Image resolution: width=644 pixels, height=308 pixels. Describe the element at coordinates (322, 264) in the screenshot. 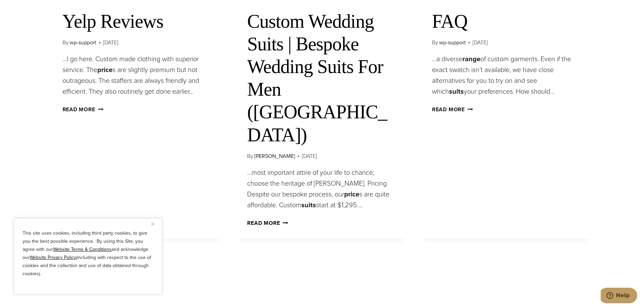

I see `nav: Page navigation` at that location.